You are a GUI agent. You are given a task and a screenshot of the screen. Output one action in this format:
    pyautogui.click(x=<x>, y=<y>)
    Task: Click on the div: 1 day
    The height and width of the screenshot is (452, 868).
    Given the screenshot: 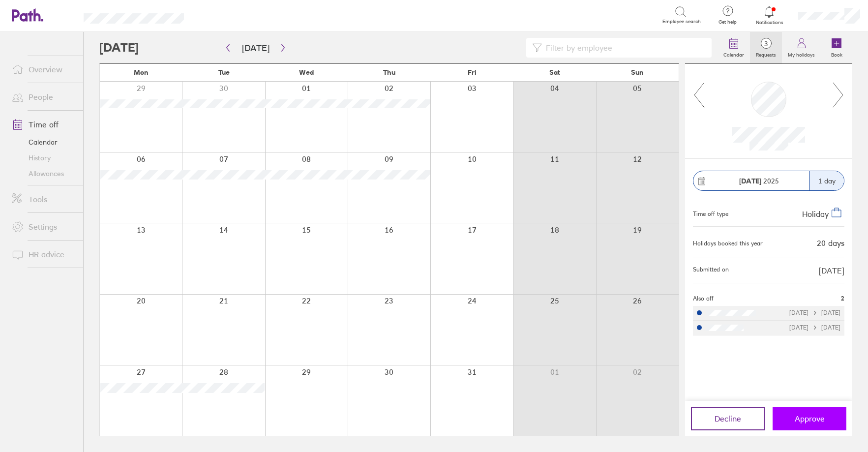 What is the action you would take?
    pyautogui.click(x=827, y=181)
    